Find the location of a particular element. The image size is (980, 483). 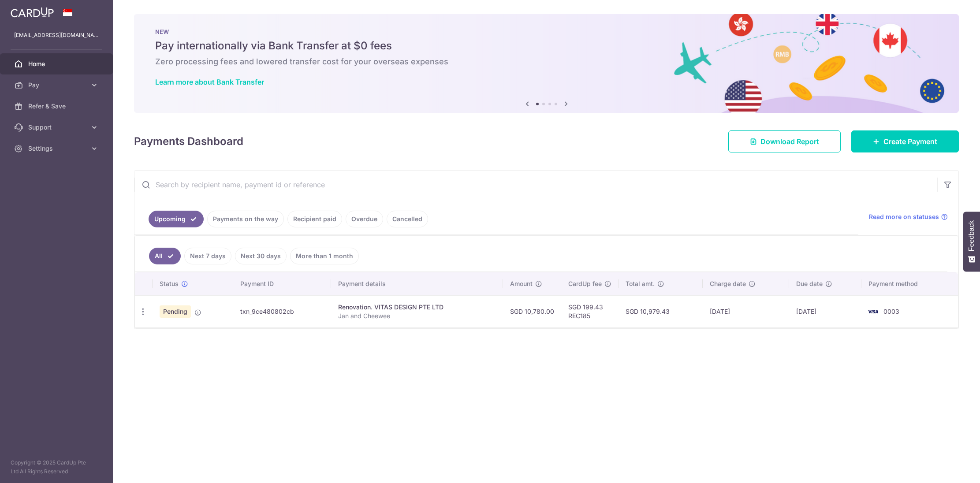

td: SGD 199.43 REC185 is located at coordinates (589, 311).